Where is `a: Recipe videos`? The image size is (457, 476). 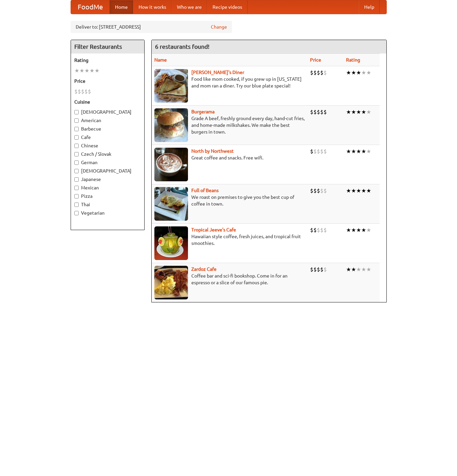
a: Recipe videos is located at coordinates (227, 7).